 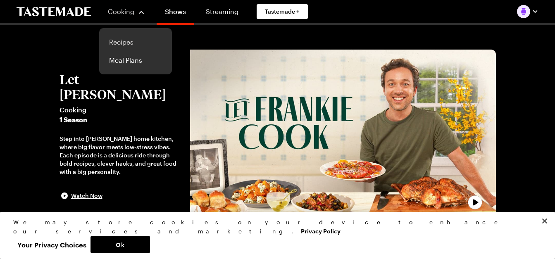 I want to click on img: Profile picture, so click(x=524, y=12).